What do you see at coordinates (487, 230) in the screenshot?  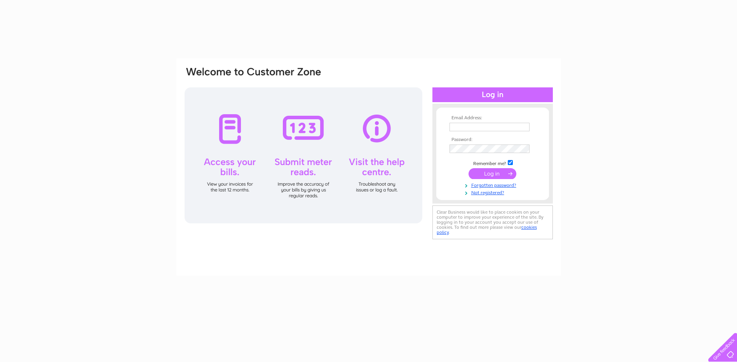 I see `a: cookies policy` at bounding box center [487, 230].